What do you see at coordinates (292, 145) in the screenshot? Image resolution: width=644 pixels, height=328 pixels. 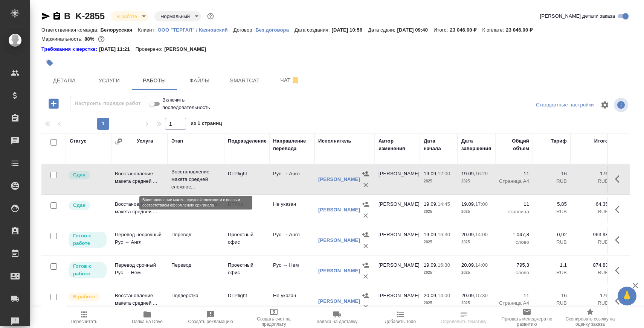 I see `div: Направление перевода` at bounding box center [292, 145].